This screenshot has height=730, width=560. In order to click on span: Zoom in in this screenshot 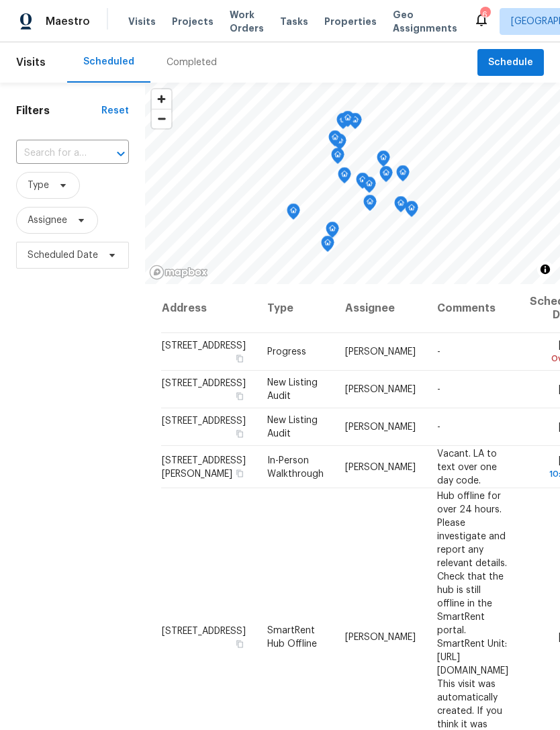, I will do `click(161, 99)`.